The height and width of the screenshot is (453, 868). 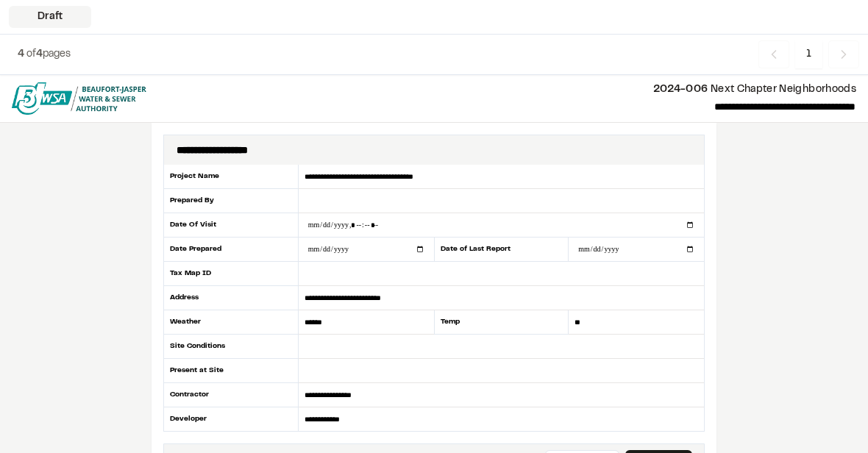 What do you see at coordinates (231, 273) in the screenshot?
I see `div: Tax Map ID` at bounding box center [231, 273].